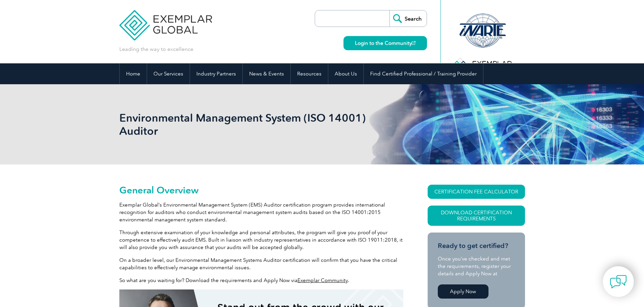  Describe the element at coordinates (168, 74) in the screenshot. I see `a: Our Services` at that location.